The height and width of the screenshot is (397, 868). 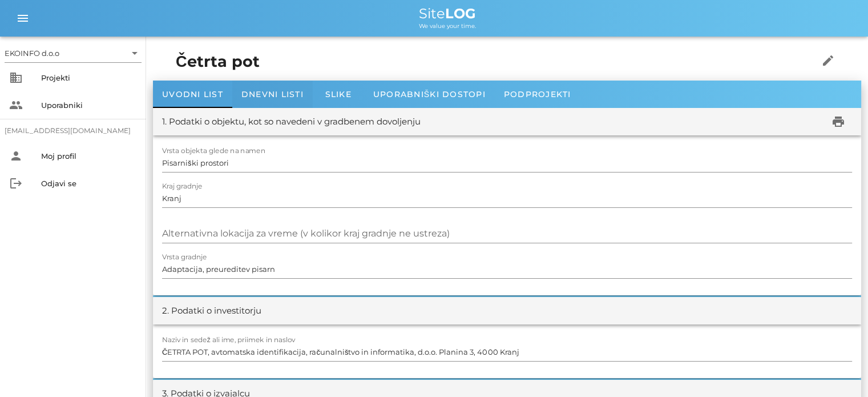 I want to click on div: Projekti, so click(x=89, y=78).